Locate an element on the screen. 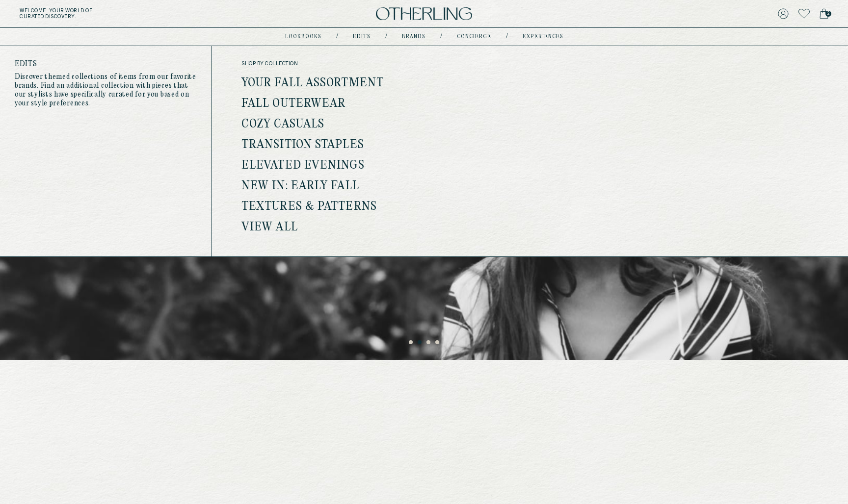 This screenshot has height=504, width=848. a: 2 is located at coordinates (824, 14).